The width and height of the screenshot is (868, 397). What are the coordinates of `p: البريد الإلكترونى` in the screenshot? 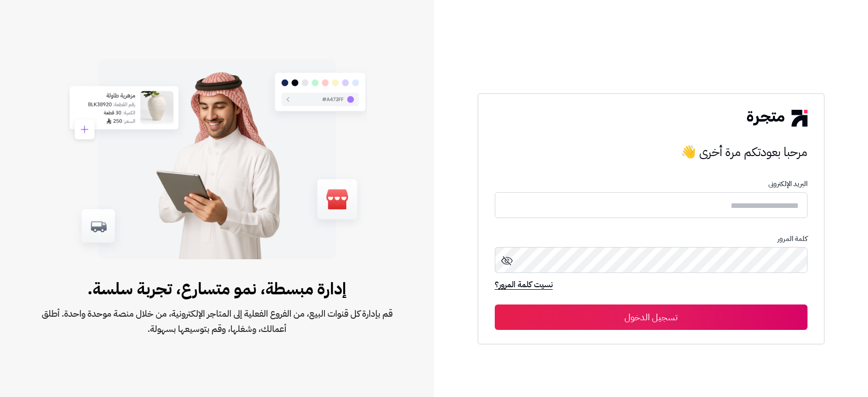 It's located at (651, 184).